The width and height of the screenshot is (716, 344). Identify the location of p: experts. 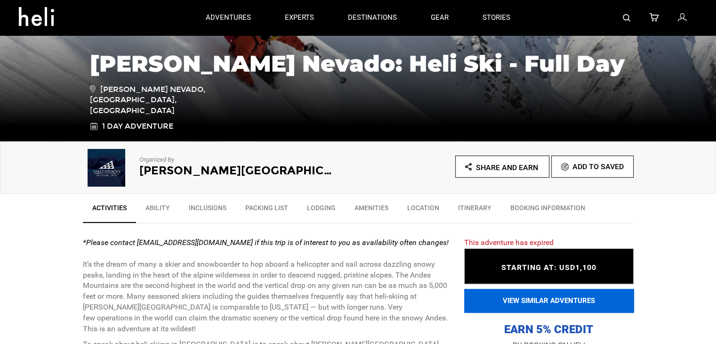
(299, 17).